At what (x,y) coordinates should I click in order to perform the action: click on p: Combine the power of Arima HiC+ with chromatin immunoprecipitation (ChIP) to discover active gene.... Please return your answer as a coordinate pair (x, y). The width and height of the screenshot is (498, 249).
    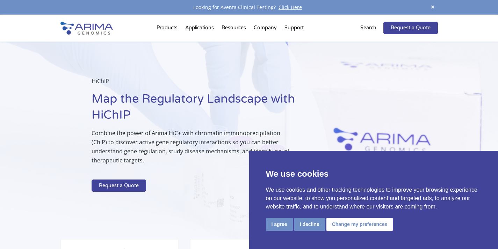
    Looking at the image, I should click on (194, 150).